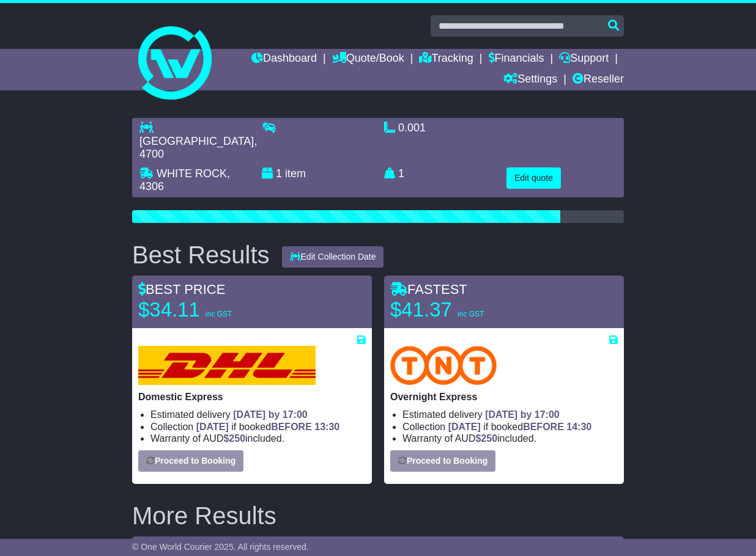 Image resolution: width=756 pixels, height=556 pixels. What do you see at coordinates (252, 397) in the screenshot?
I see `p: Domestic Express` at bounding box center [252, 397].